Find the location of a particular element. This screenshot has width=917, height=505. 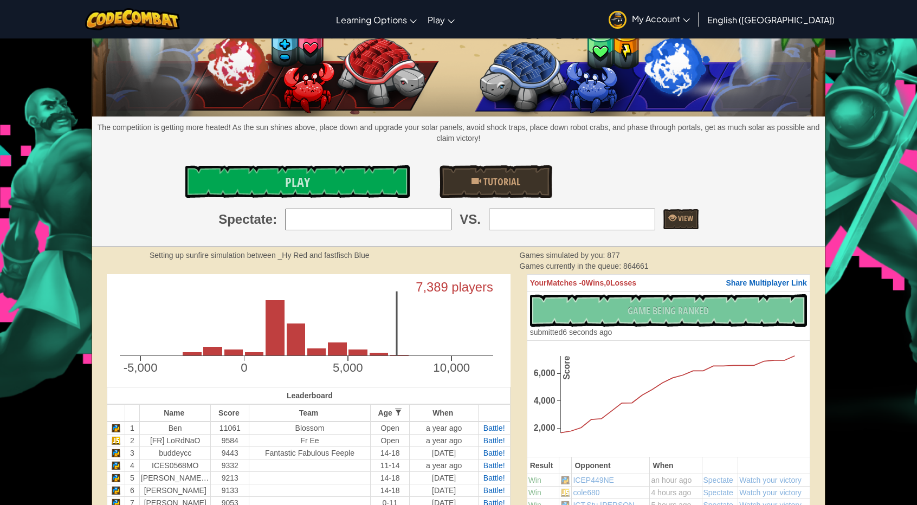

td: 9332 is located at coordinates (230, 465).